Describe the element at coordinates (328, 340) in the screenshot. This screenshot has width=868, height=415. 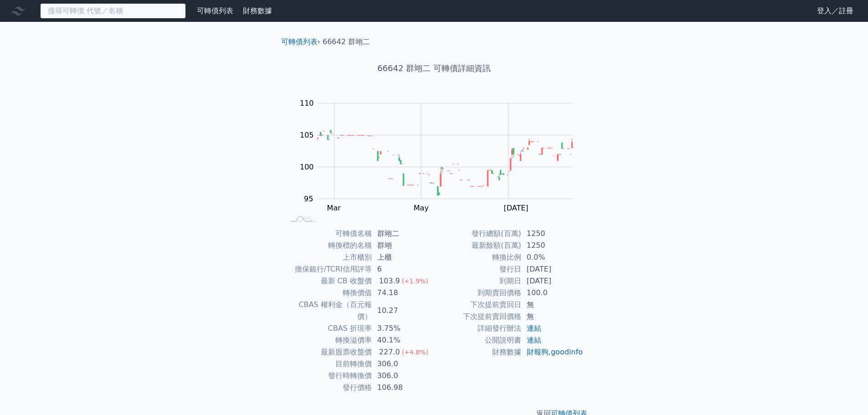
I see `td: 轉換溢價率` at that location.